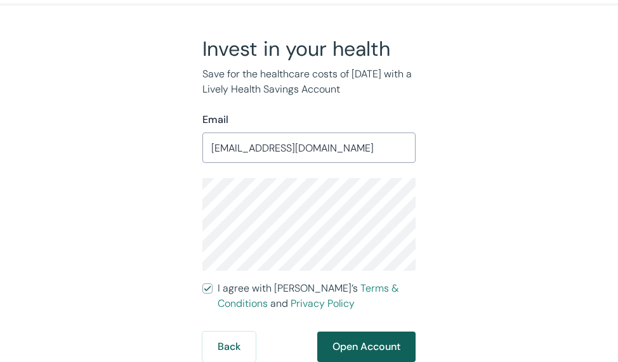 This screenshot has width=618, height=362. Describe the element at coordinates (229, 347) in the screenshot. I see `button: Back` at that location.